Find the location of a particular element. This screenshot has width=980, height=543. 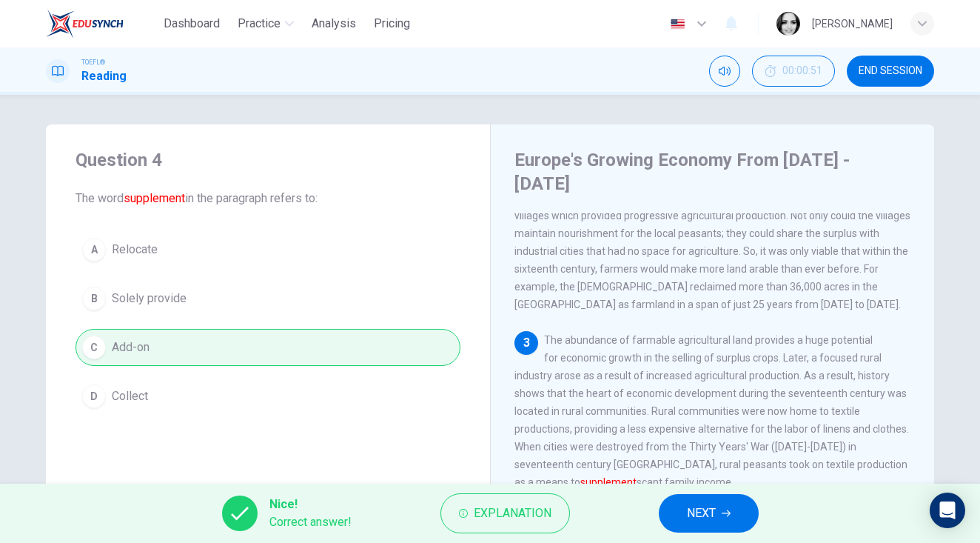

span: Correct answer! is located at coordinates (310, 523).